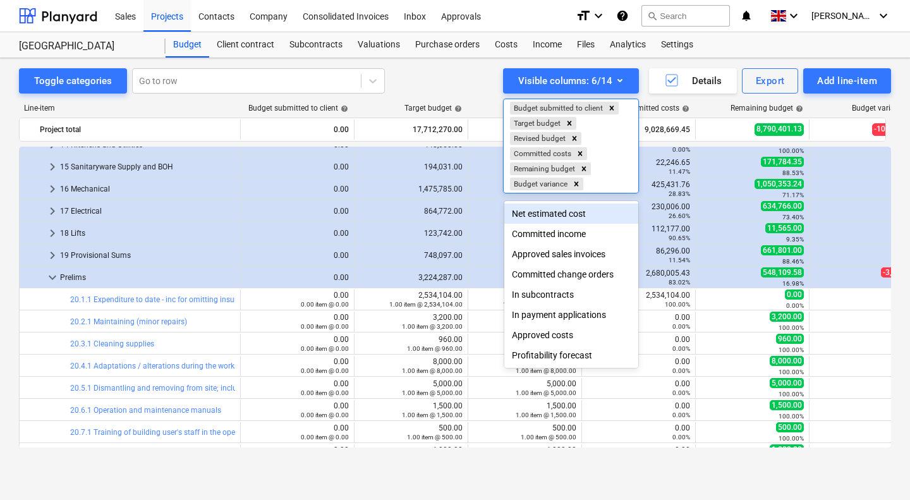  What do you see at coordinates (575, 138) in the screenshot?
I see `div: Remove Revised budget` at bounding box center [575, 138].